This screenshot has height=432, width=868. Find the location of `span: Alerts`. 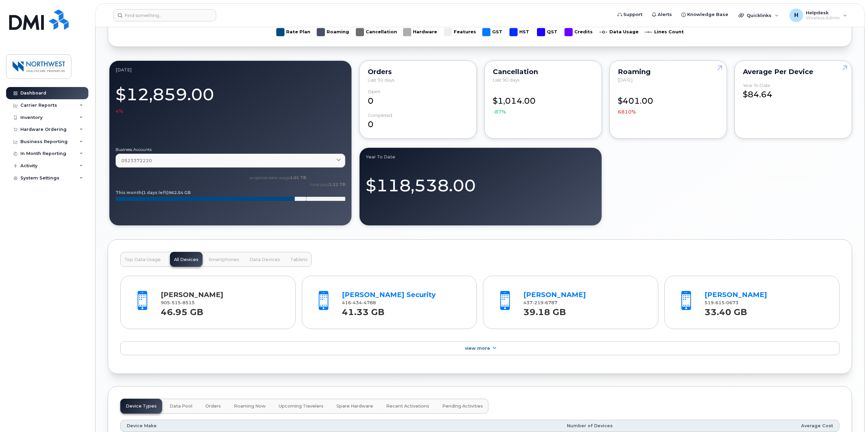

span: Alerts is located at coordinates (665, 15).